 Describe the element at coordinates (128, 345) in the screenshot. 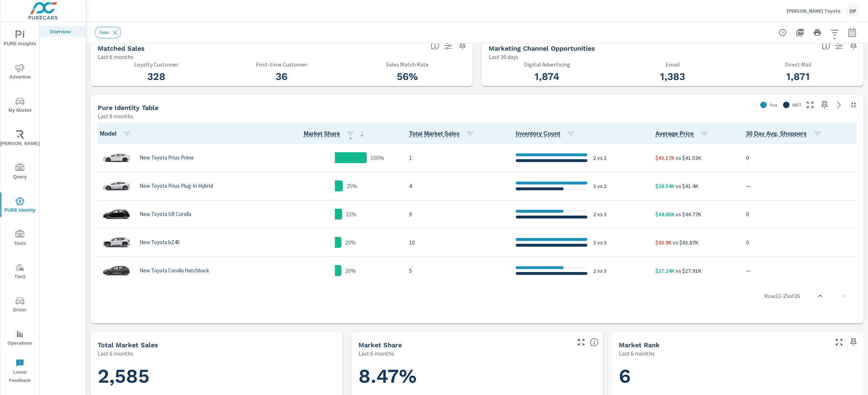

I see `h5: Total Market Sales` at that location.